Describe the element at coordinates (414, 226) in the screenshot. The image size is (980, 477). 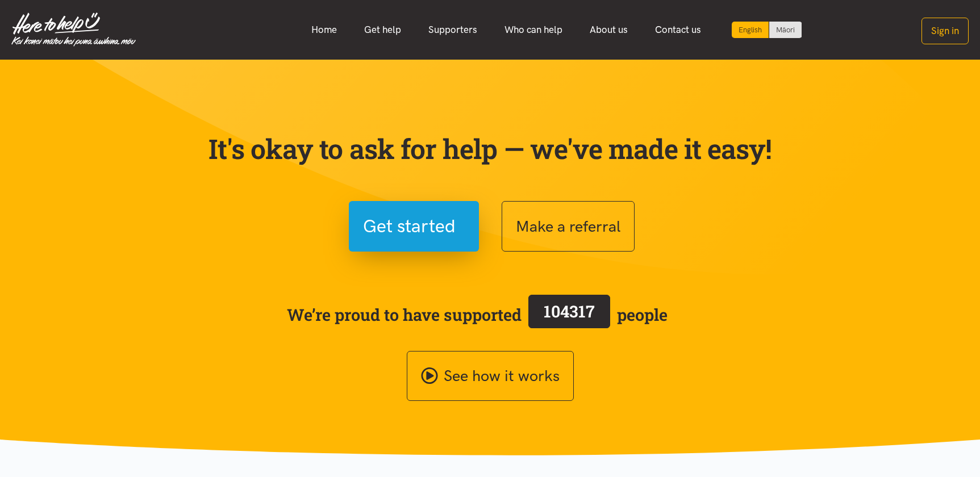
I see `button: Get started` at that location.